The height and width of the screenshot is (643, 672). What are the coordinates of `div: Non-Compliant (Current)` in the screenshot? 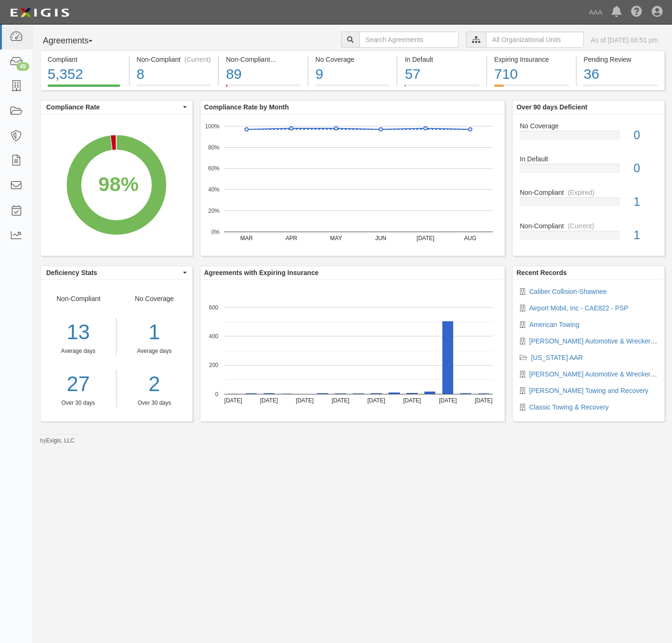 It's located at (174, 59).